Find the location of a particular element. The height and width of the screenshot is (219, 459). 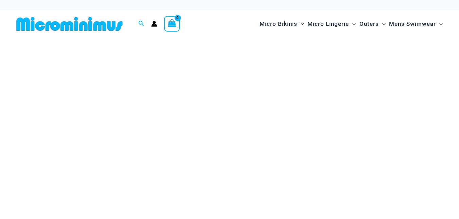

span: Outers is located at coordinates (369, 24).